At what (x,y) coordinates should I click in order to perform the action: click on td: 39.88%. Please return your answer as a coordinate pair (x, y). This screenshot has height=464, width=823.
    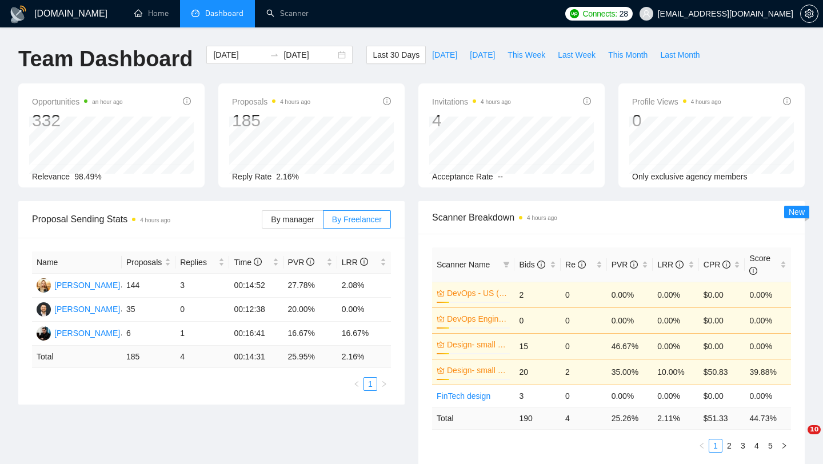
    Looking at the image, I should click on (768, 371).